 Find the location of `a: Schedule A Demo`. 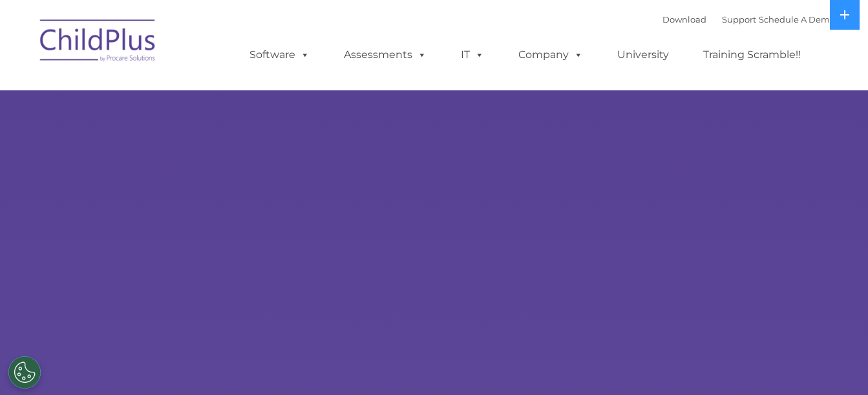

a: Schedule A Demo is located at coordinates (797, 19).